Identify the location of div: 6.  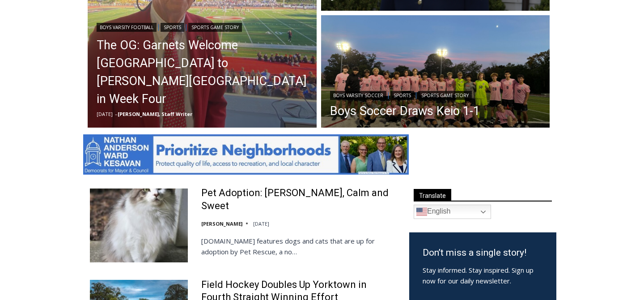
(107, 80).